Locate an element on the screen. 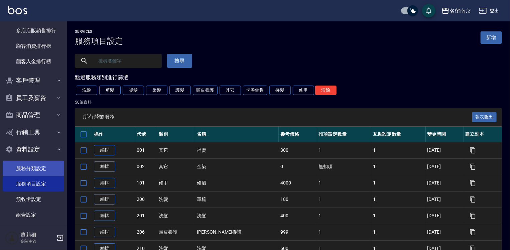  a: 顧客消費排行榜 is located at coordinates (33, 46).